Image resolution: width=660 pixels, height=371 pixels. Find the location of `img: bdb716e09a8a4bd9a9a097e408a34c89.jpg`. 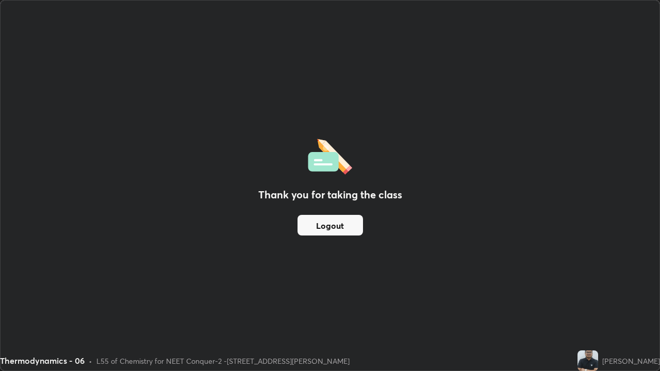

img: bdb716e09a8a4bd9a9a097e408a34c89.jpg is located at coordinates (587, 361).